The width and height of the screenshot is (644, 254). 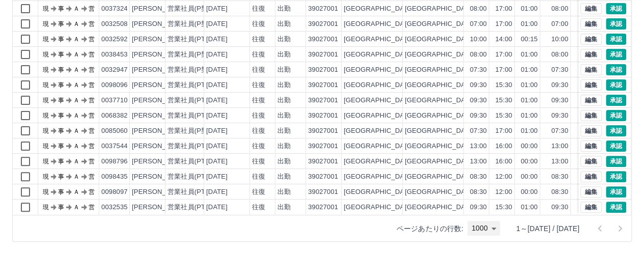 What do you see at coordinates (529, 39) in the screenshot?
I see `div: 00:15` at bounding box center [529, 39].